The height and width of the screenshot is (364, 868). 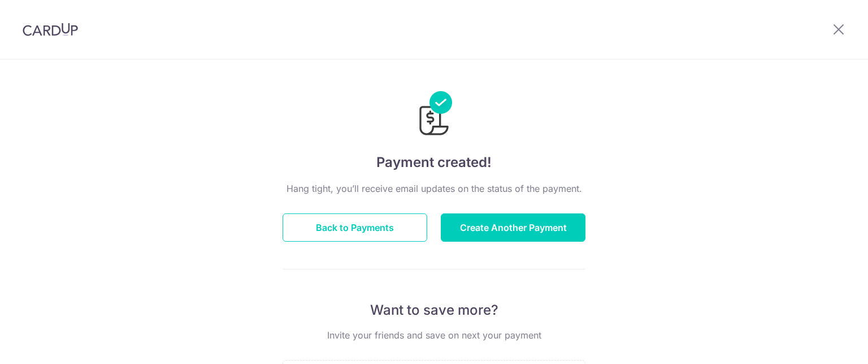 What do you see at coordinates (434, 310) in the screenshot?
I see `p: Want to save more?` at bounding box center [434, 310].